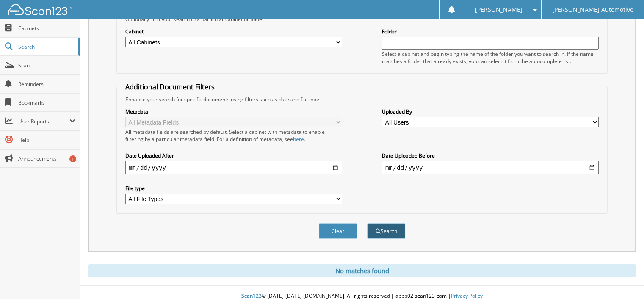 The height and width of the screenshot is (299, 644). Describe the element at coordinates (170, 87) in the screenshot. I see `legend: Additional Document Filters` at that location.